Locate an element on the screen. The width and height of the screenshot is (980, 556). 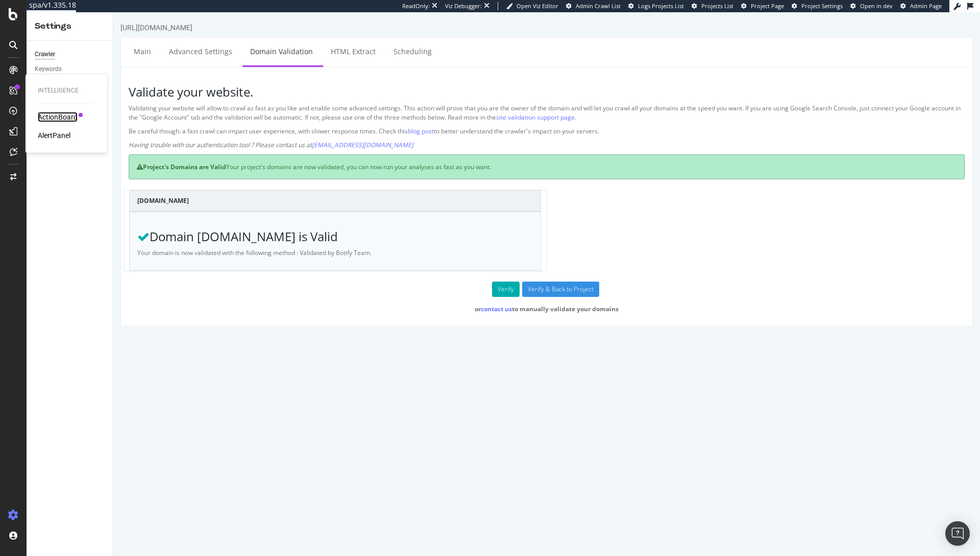
span: Admin Page is located at coordinates (926, 6).